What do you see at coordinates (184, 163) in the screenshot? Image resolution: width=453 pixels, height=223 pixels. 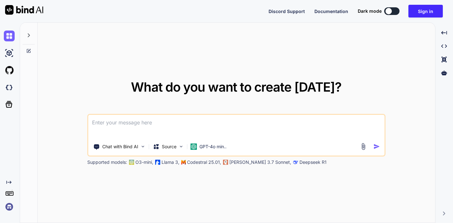 I see `img: Mistral-AI` at bounding box center [184, 163].